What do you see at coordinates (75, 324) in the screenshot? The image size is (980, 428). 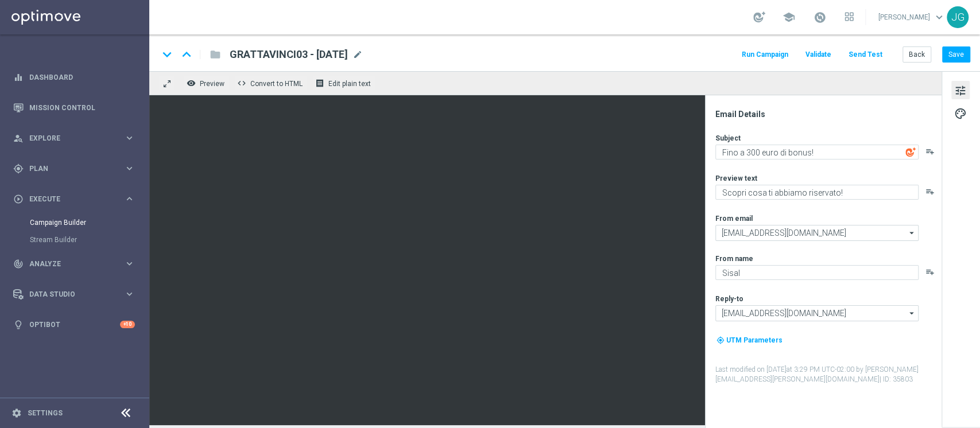 I see `a: Optibot` at bounding box center [75, 324].